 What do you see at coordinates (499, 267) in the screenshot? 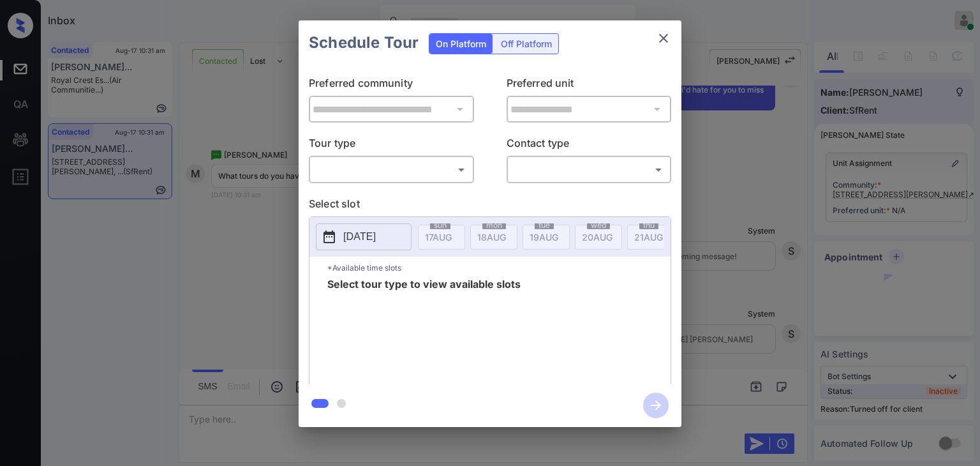
I see `p: *Available time slots` at bounding box center [499, 267].